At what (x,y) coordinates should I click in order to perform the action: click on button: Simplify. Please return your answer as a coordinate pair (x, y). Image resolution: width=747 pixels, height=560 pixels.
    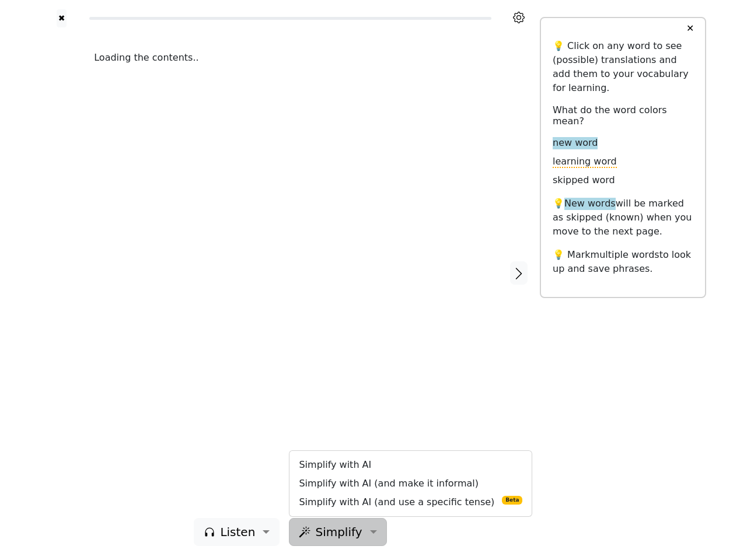
    Looking at the image, I should click on (337, 532).